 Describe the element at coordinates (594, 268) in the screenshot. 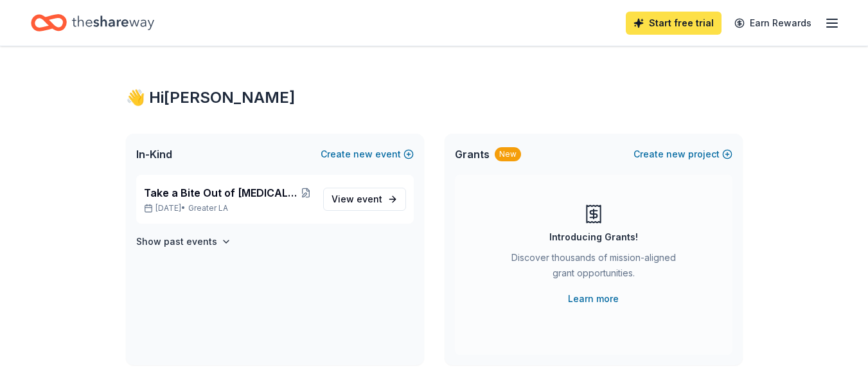

I see `div: Discover thousands of mission-aligned grant opportunities.` at that location.